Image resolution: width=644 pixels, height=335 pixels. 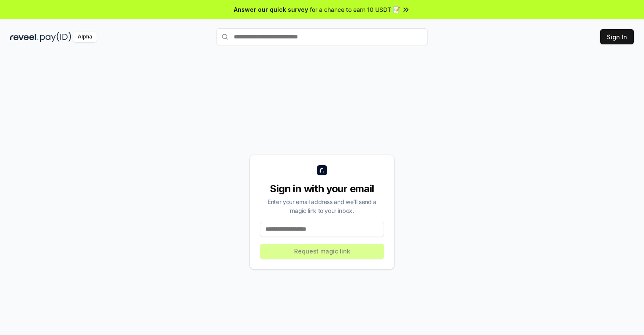 I want to click on button: Sign In, so click(x=617, y=36).